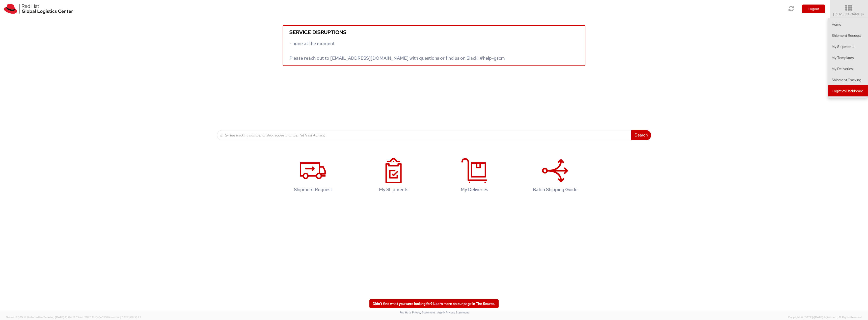 Image resolution: width=868 pixels, height=320 pixels. Describe the element at coordinates (108, 317) in the screenshot. I see `span: Client: 2025.18.0-0e69584` at that location.